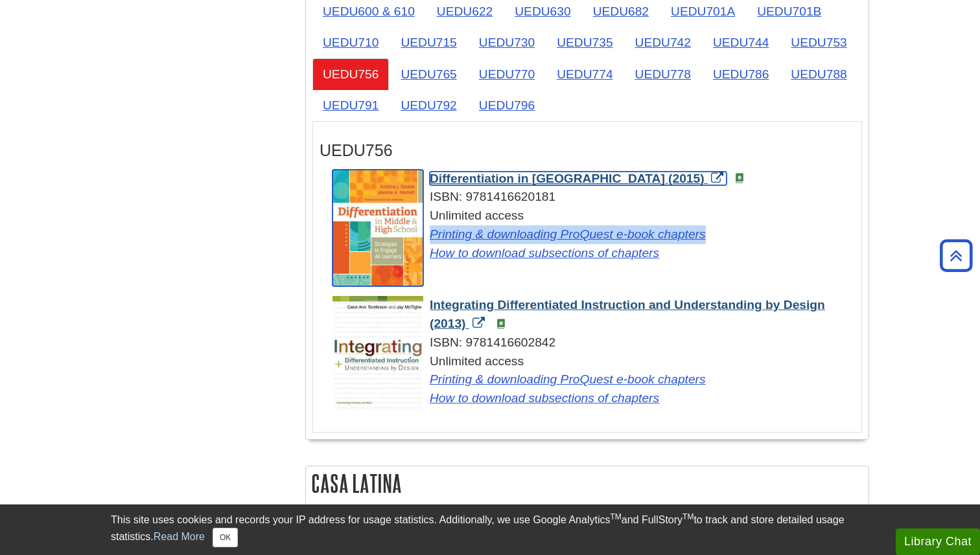  I want to click on a: UEDU788, so click(818, 74).